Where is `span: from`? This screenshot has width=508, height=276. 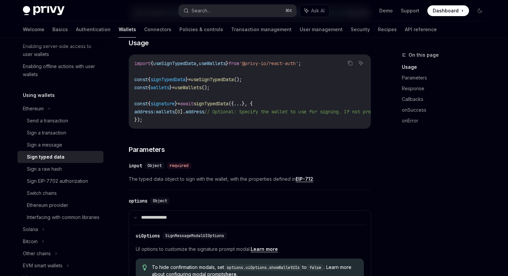
span: from is located at coordinates (234, 63).